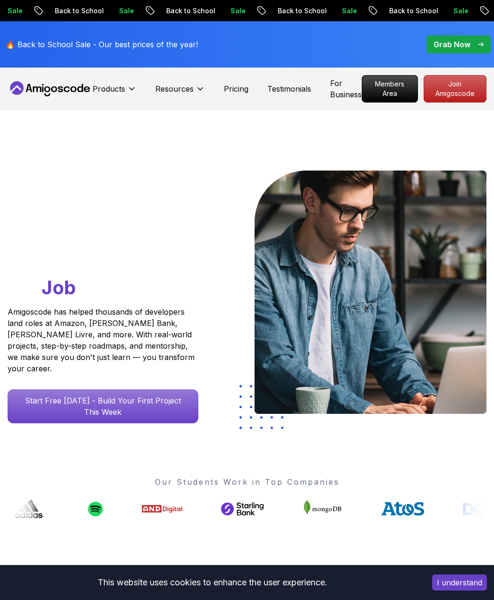 The height and width of the screenshot is (600, 494). Describe the element at coordinates (370, 292) in the screenshot. I see `img: hero` at that location.